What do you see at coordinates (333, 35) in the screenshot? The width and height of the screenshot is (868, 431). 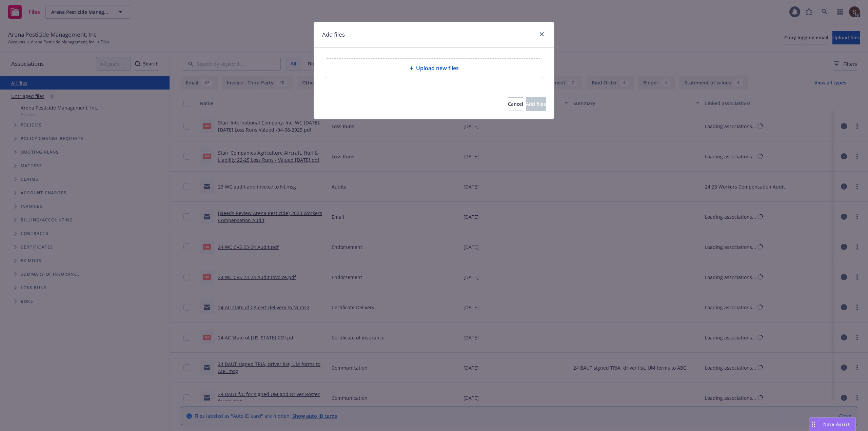 I see `h1: Add files` at bounding box center [333, 35].